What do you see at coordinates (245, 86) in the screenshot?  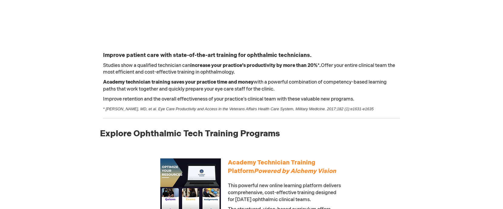 I see `span: with a powerful combination of competency-based learning paths that work together and quickly pre...` at bounding box center [245, 86].